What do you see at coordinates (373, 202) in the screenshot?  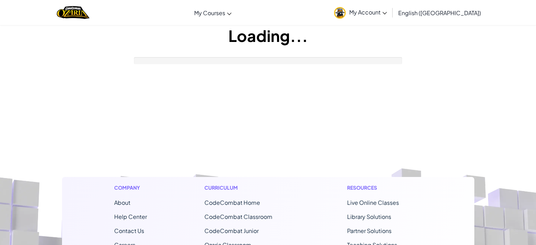 I see `a: Live Online Classes` at bounding box center [373, 202].